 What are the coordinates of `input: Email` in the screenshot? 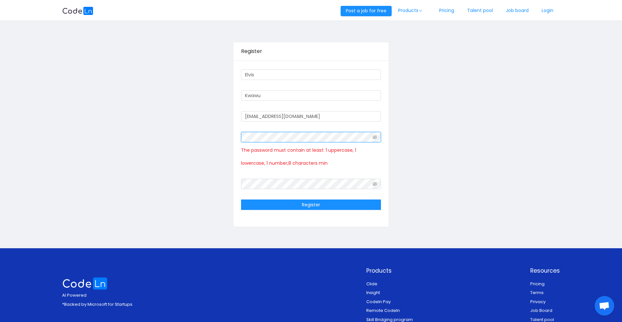 It's located at (311, 116).